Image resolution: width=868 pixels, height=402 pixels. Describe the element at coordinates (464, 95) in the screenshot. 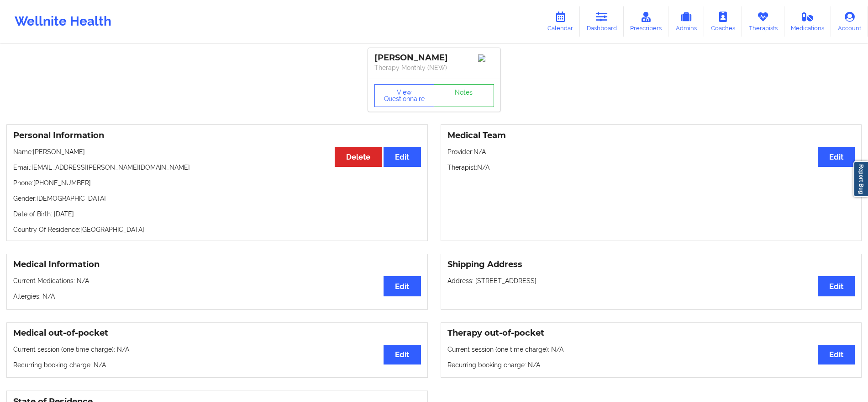

I see `a: Notes` at that location.